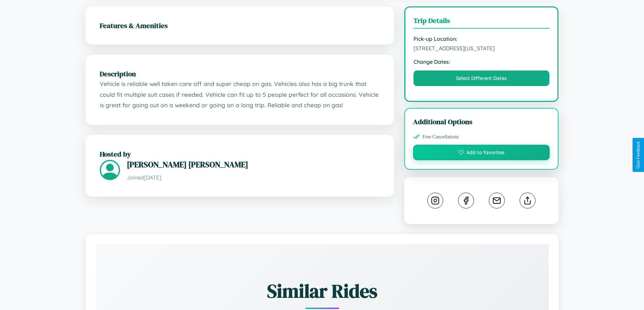 The height and width of the screenshot is (310, 644). What do you see at coordinates (240, 26) in the screenshot?
I see `h2: Features & Amenities` at bounding box center [240, 26].